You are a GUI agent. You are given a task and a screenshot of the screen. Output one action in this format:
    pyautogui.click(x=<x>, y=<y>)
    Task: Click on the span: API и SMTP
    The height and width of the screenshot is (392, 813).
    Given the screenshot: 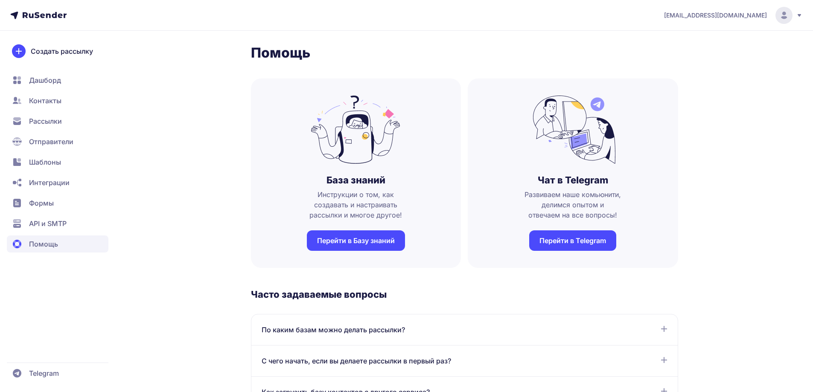 What is the action you would take?
    pyautogui.click(x=48, y=224)
    